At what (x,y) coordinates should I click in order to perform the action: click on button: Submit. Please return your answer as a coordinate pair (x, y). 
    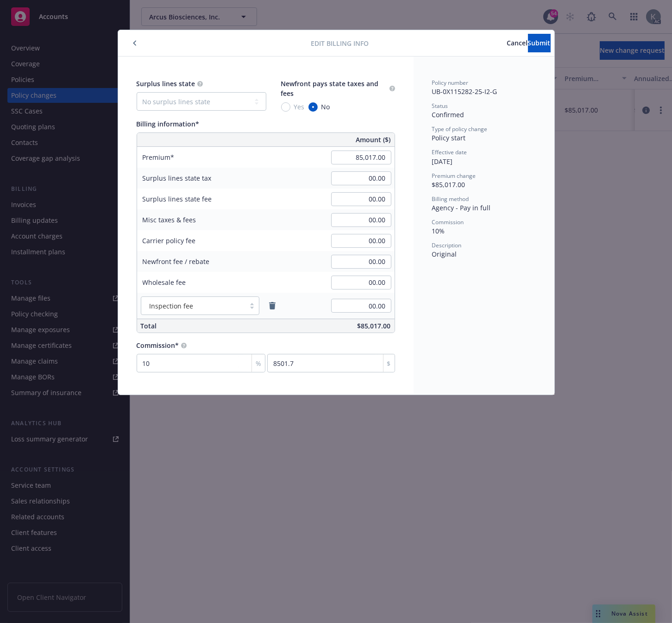
    Looking at the image, I should click on (540, 43).